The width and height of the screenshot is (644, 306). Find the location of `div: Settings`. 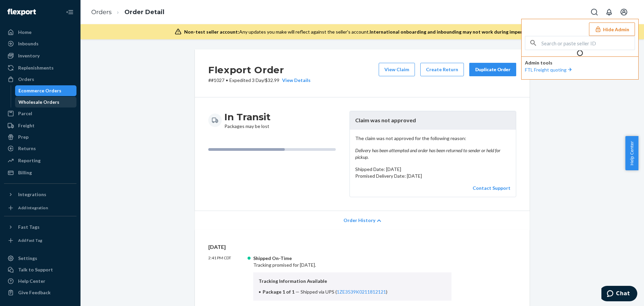

div: Settings is located at coordinates (28, 258).